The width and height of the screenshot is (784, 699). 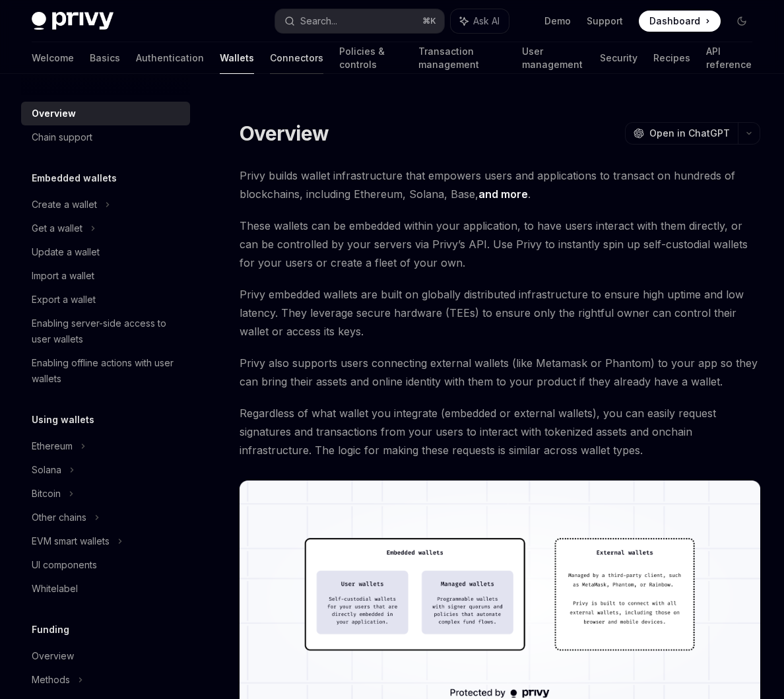 What do you see at coordinates (46, 493) in the screenshot?
I see `div: Bitcoin` at bounding box center [46, 493].